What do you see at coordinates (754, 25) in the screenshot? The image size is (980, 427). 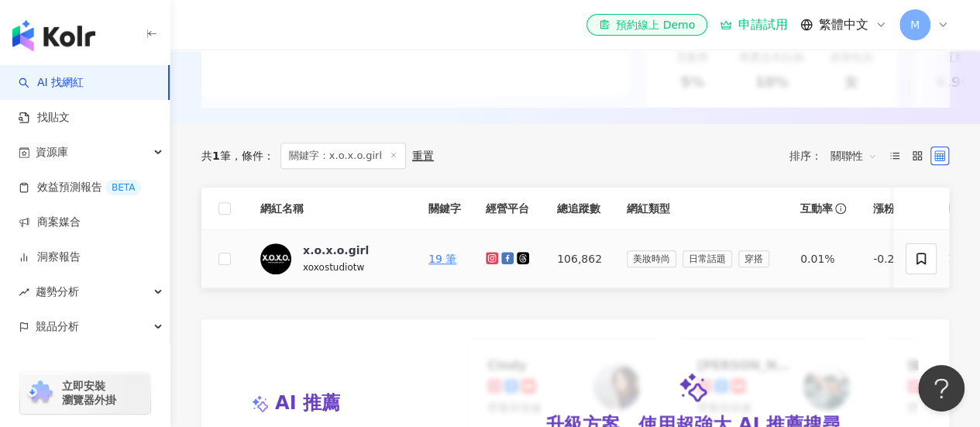 I see `a: 申請試用` at bounding box center [754, 25].